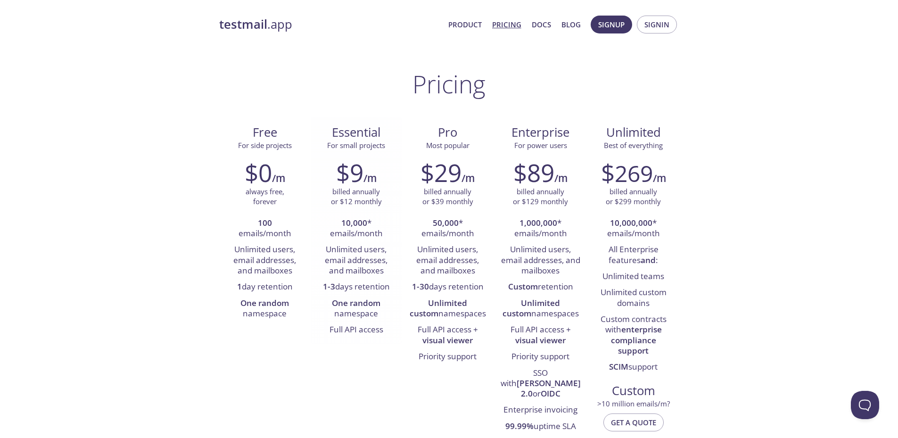 The height and width of the screenshot is (438, 898). Describe the element at coordinates (356, 145) in the screenshot. I see `span: For small projects` at that location.